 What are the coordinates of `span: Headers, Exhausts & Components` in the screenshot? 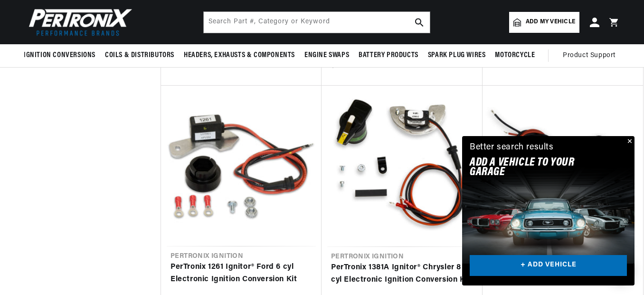 It's located at (239, 55).